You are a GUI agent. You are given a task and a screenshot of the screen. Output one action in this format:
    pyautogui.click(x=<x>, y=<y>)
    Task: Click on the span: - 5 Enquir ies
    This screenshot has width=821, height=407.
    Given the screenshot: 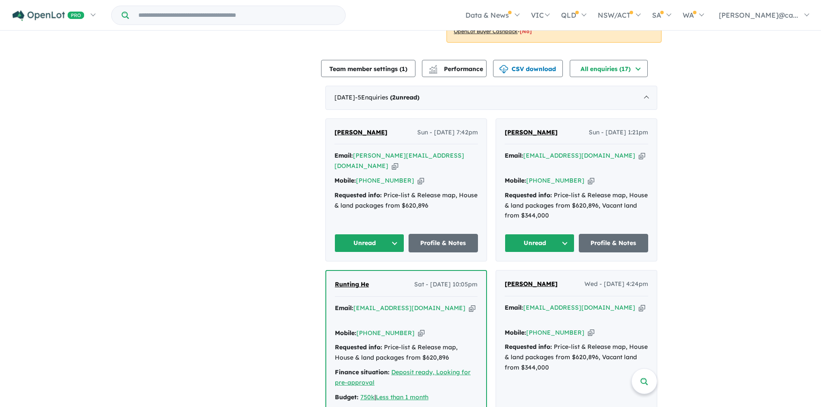 What is the action you would take?
    pyautogui.click(x=387, y=97)
    